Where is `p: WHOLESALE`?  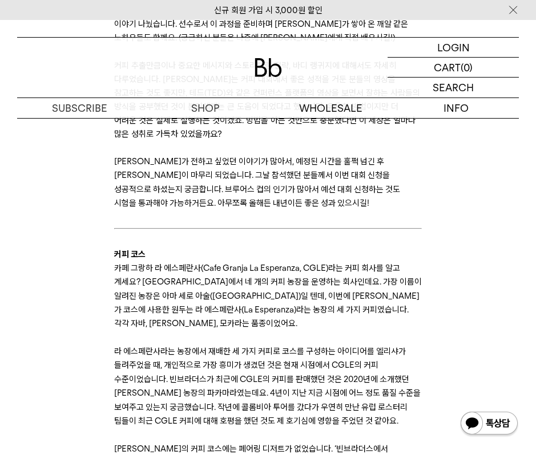
p: WHOLESALE is located at coordinates (331, 108).